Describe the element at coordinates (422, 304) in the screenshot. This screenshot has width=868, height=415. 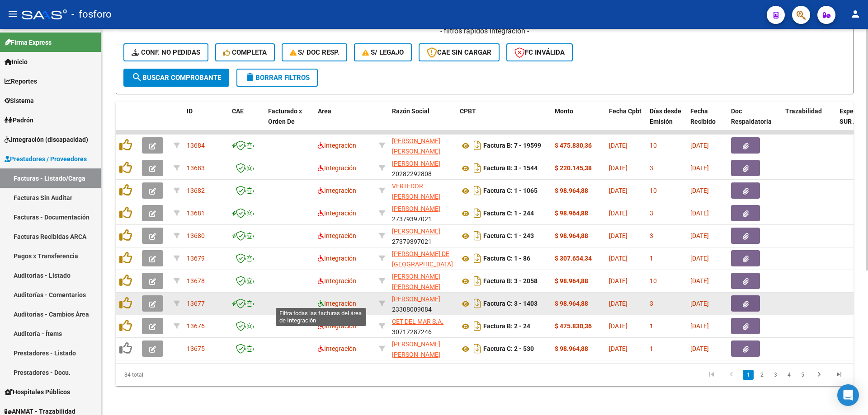
I see `div: 23308009084` at that location.